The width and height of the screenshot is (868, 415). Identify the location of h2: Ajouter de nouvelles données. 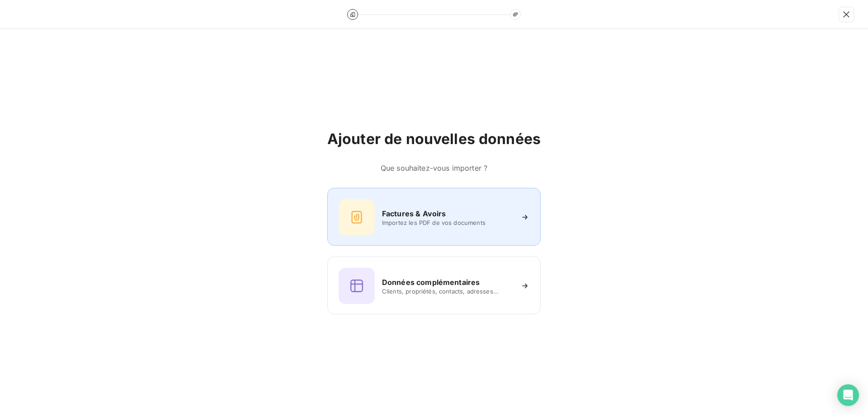
(434, 139).